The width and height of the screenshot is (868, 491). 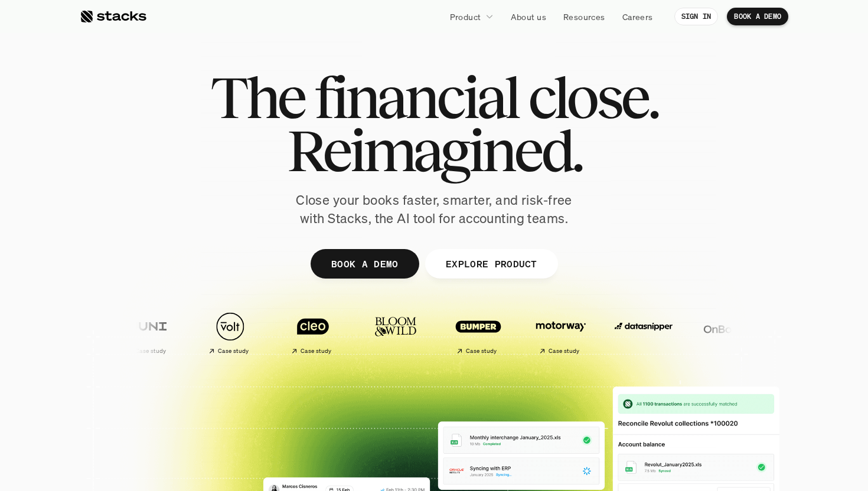 What do you see at coordinates (466, 17) in the screenshot?
I see `p: Product` at bounding box center [466, 17].